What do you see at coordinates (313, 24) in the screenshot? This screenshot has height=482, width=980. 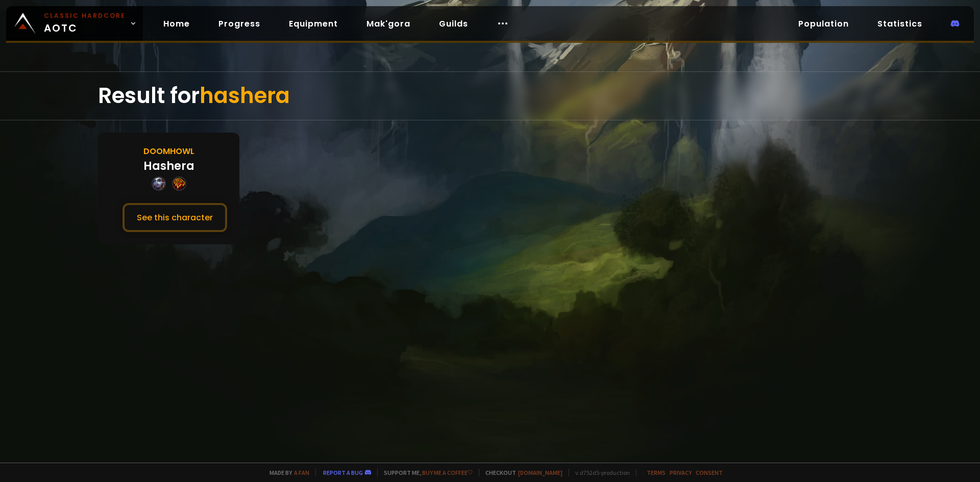 I see `a: Equipment` at bounding box center [313, 24].